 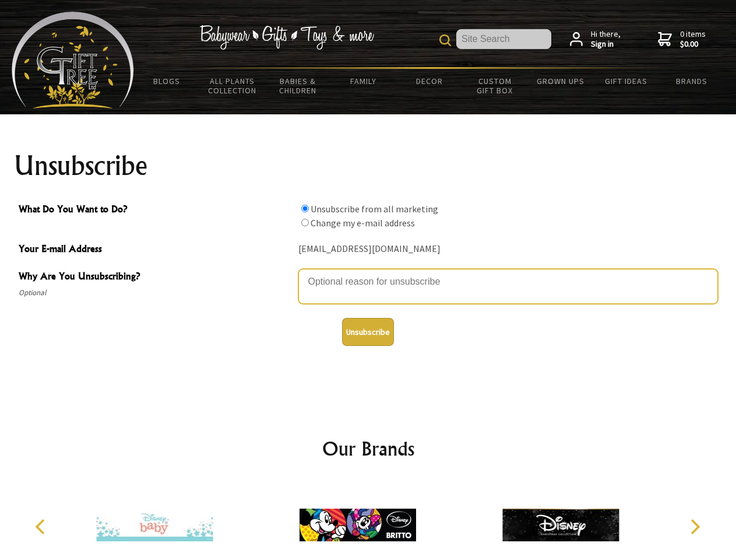 What do you see at coordinates (495, 86) in the screenshot?
I see `a: Custom Gift Box` at bounding box center [495, 86].